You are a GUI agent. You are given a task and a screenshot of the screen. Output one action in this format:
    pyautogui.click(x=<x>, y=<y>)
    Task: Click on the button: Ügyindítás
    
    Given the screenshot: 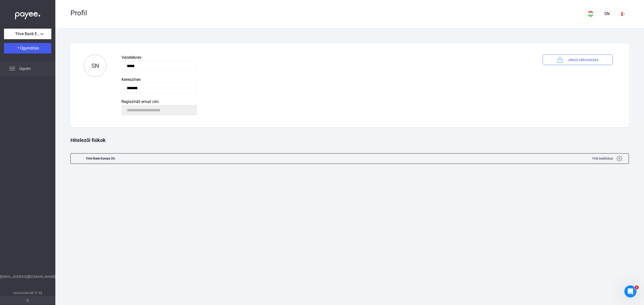 What is the action you would take?
    pyautogui.click(x=28, y=48)
    